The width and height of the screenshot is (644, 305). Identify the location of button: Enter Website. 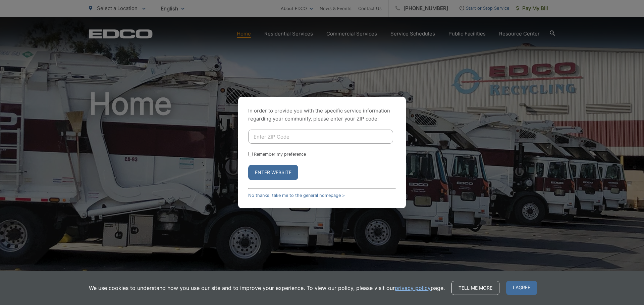
(273, 173).